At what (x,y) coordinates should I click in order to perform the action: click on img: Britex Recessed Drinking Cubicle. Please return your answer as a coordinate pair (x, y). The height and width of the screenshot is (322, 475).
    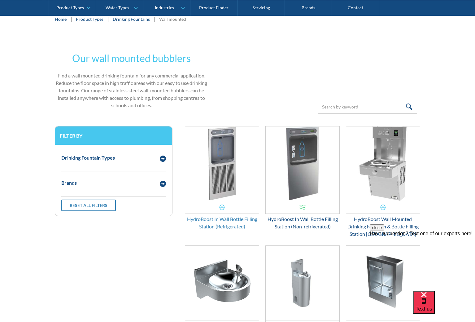
    Looking at the image, I should click on (383, 283).